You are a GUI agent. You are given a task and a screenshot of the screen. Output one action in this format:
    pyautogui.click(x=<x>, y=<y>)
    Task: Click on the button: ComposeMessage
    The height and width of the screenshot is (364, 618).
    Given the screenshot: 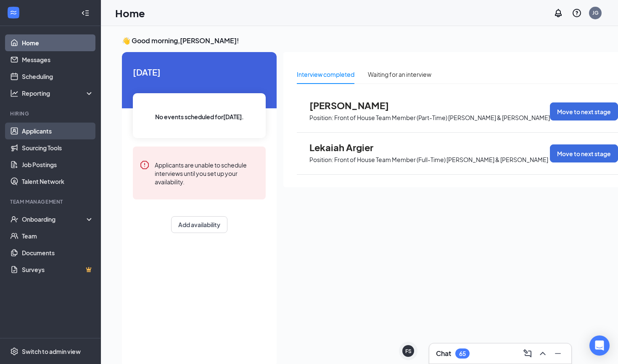 What is the action you would take?
    pyautogui.click(x=528, y=353)
    